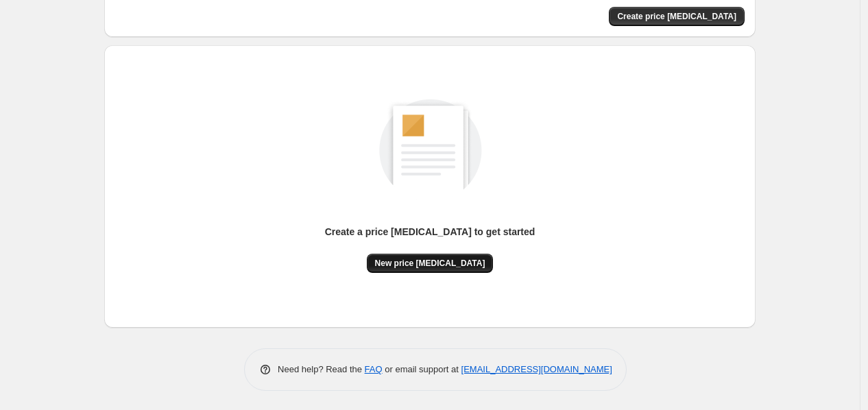 Image resolution: width=868 pixels, height=410 pixels. Describe the element at coordinates (422, 369) in the screenshot. I see `span: or email support at` at that location.